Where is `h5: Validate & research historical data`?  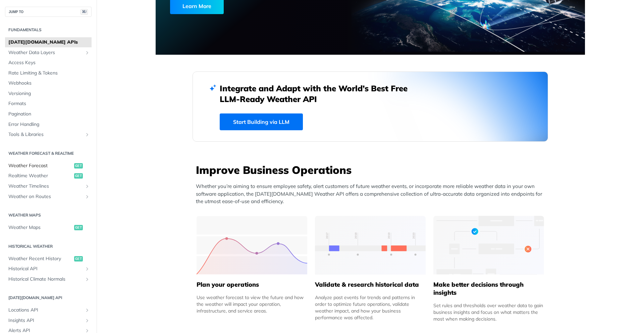 h5: Validate & research historical data is located at coordinates (370, 285).